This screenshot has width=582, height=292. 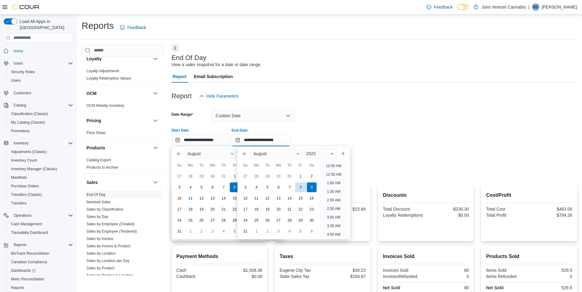 What do you see at coordinates (123, 134) in the screenshot?
I see `div: Pricing` at bounding box center [123, 134].